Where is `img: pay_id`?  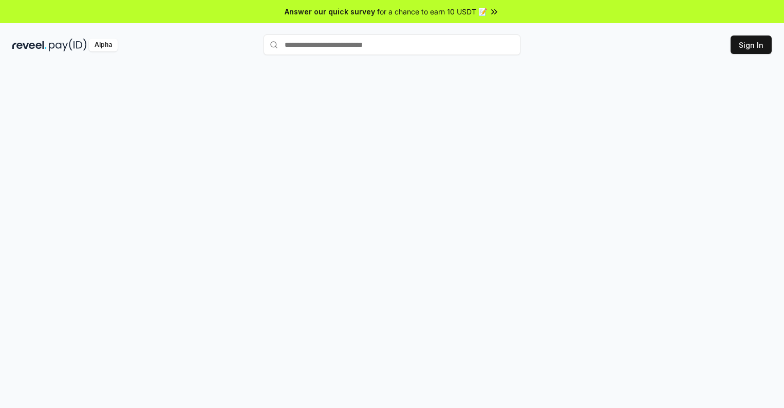
img: pay_id is located at coordinates (68, 45).